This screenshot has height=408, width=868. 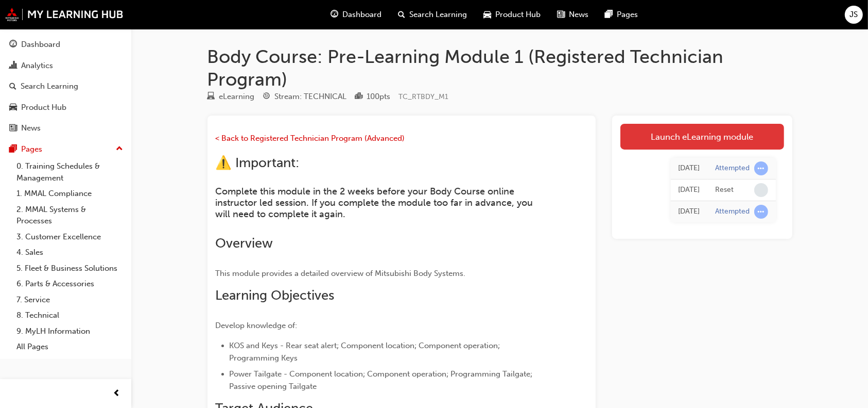 I want to click on a: 8. Technical, so click(x=70, y=315).